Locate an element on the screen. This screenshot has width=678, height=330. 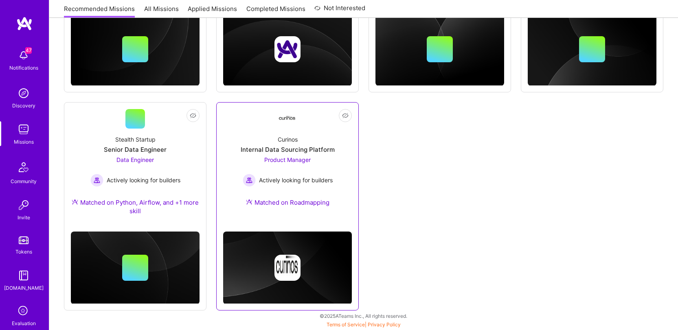
a: Applied Missions is located at coordinates (212, 11).